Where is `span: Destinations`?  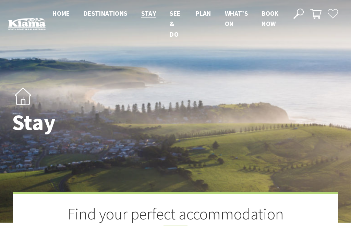 span: Destinations is located at coordinates (106, 13).